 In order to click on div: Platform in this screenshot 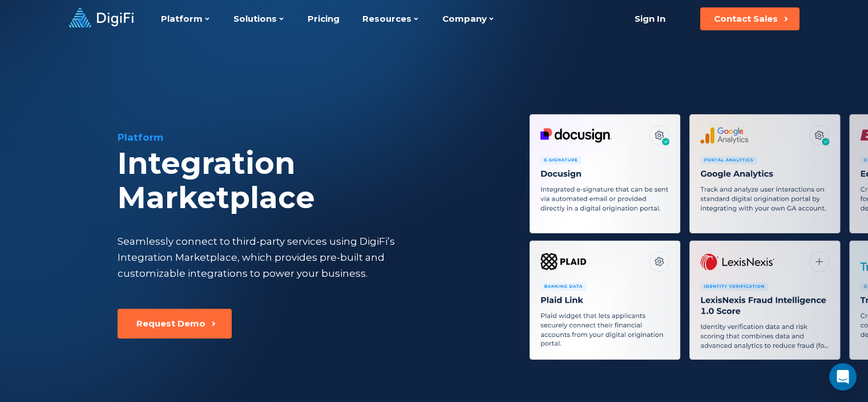, I will do `click(310, 137)`.